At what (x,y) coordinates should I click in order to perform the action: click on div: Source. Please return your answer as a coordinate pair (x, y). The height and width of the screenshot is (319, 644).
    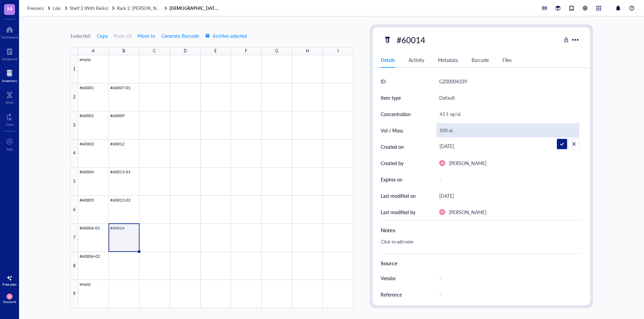
    Looking at the image, I should click on (481, 263).